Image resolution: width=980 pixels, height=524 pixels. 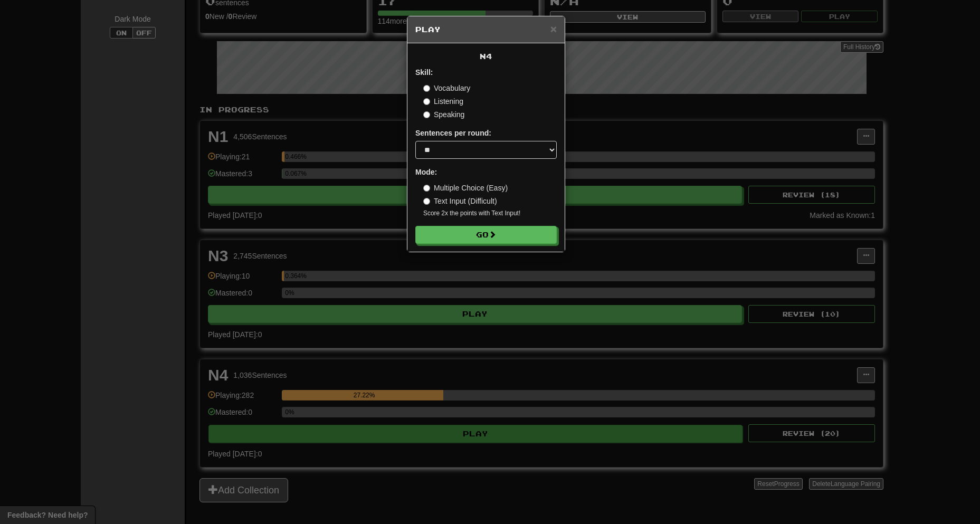 I want to click on label: Text Input (Difficult), so click(x=460, y=201).